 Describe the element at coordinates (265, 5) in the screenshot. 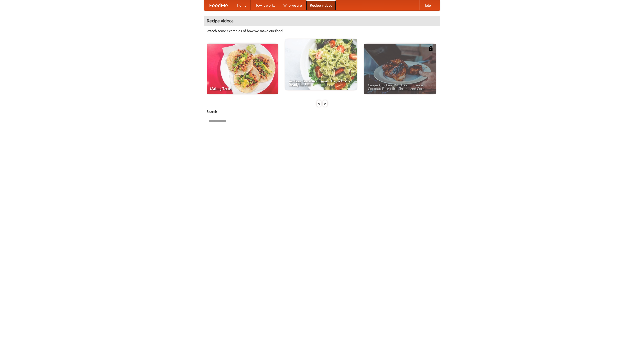

I see `a: How it works` at that location.